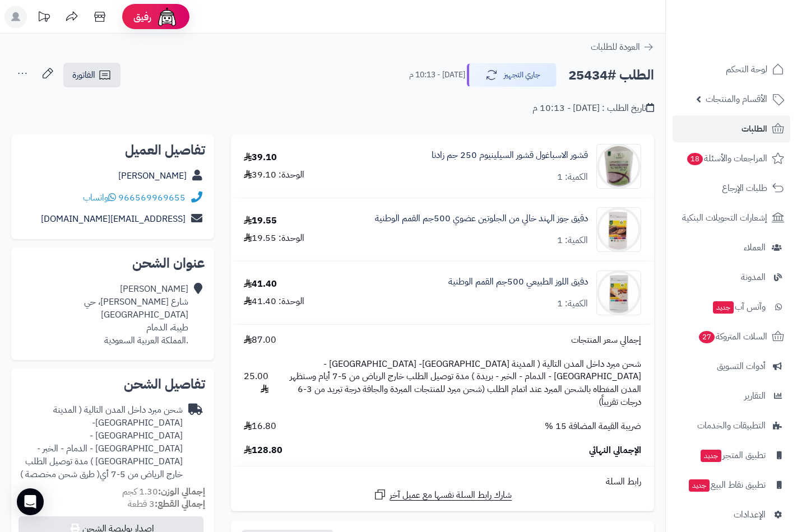 The width and height of the screenshot is (797, 532). What do you see at coordinates (142, 17) in the screenshot?
I see `span: رفيق` at bounding box center [142, 17].